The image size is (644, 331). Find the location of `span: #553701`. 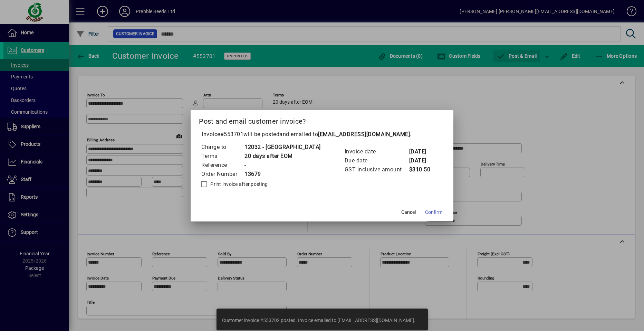

span: #553701 is located at coordinates (232, 134).